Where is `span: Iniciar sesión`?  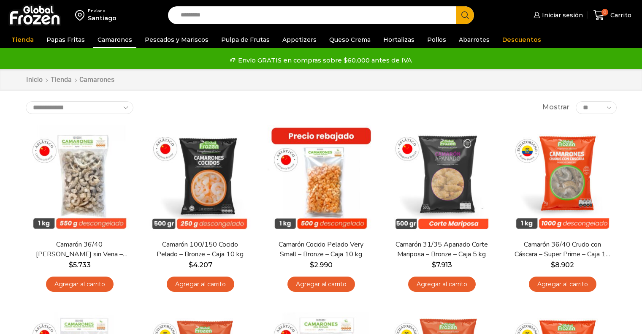 span: Iniciar sesión is located at coordinates (561, 15).